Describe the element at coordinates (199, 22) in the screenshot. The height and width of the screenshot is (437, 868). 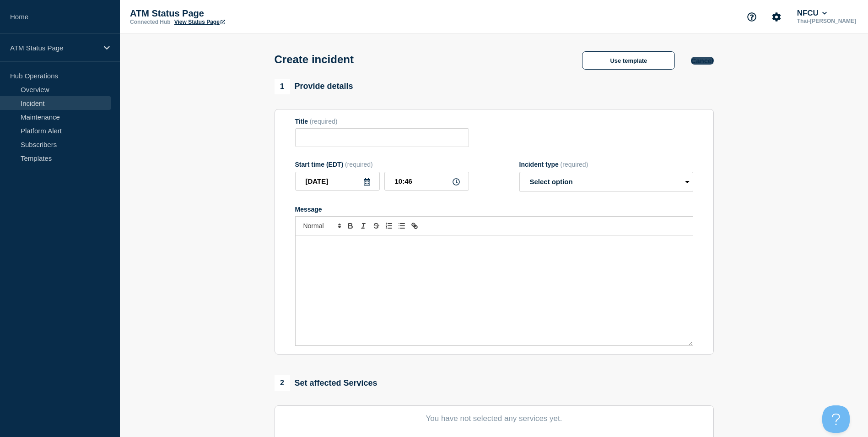
I see `a: View Status Page` at that location.